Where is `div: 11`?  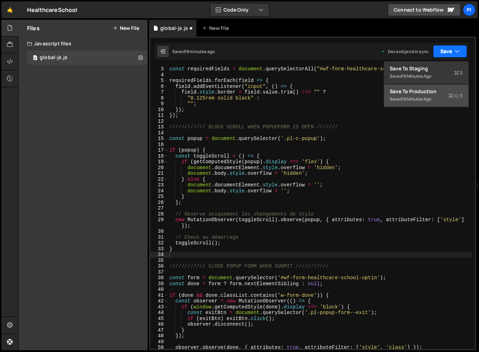 div: 11 is located at coordinates (159, 115).